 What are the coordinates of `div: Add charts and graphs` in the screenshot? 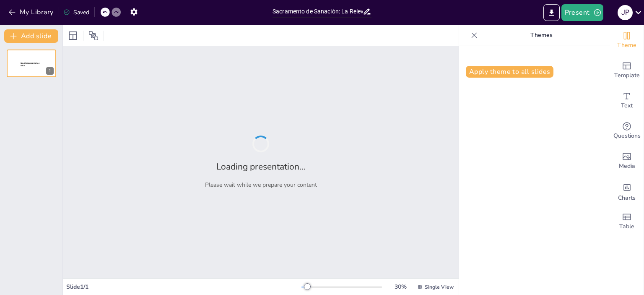 It's located at (627, 192).